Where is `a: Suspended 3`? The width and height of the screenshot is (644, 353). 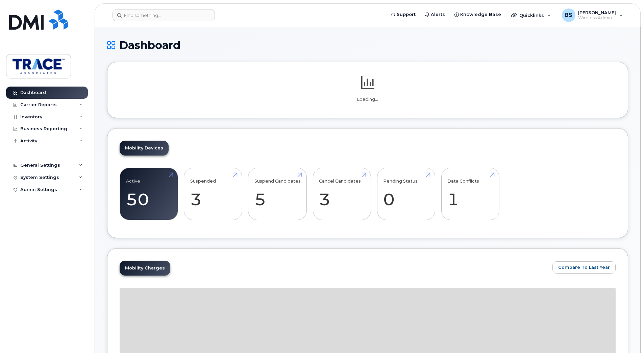 a: Suspended 3 is located at coordinates (213, 194).